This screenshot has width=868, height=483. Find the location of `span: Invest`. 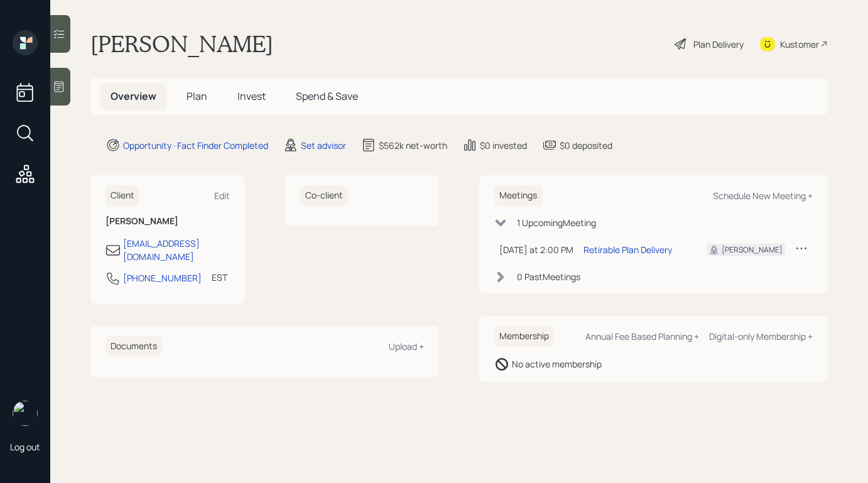

span: Invest is located at coordinates (251, 96).